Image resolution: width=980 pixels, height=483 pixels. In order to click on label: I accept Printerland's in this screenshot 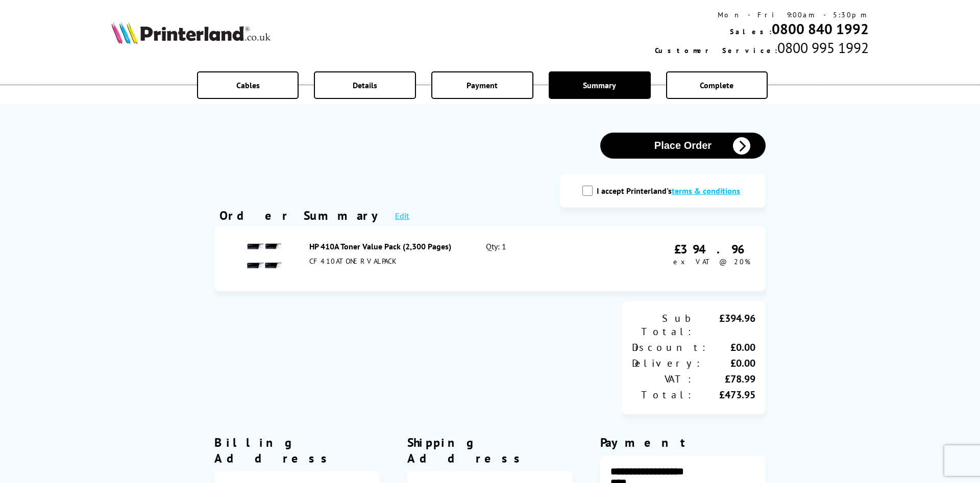, I will do `click(671, 190)`.